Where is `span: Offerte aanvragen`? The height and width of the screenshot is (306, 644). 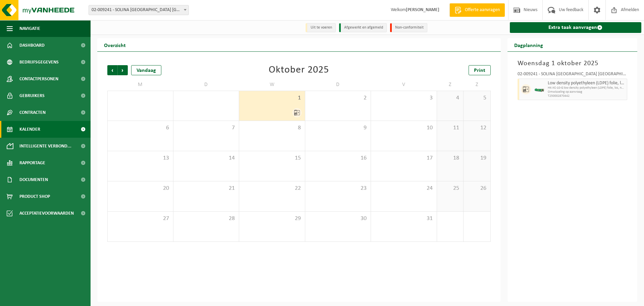
span: Offerte aanvragen is located at coordinates (482, 10).